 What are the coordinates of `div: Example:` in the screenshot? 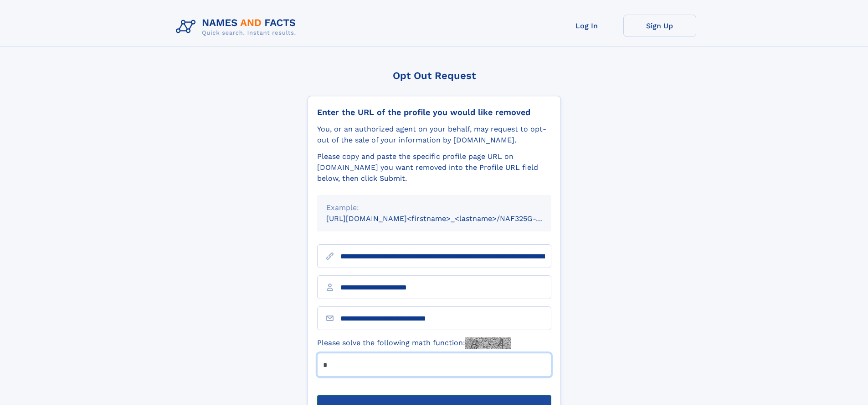 It's located at (435, 208).